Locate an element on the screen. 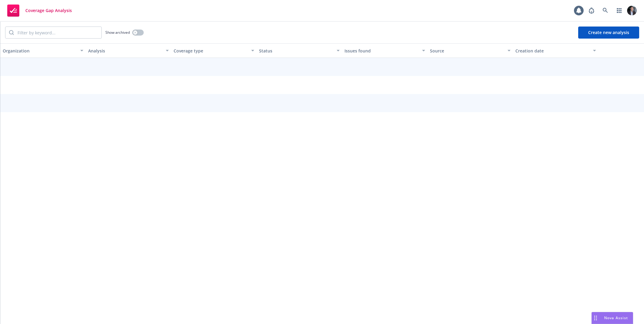 The width and height of the screenshot is (644, 324). button: Analysis is located at coordinates (129, 51).